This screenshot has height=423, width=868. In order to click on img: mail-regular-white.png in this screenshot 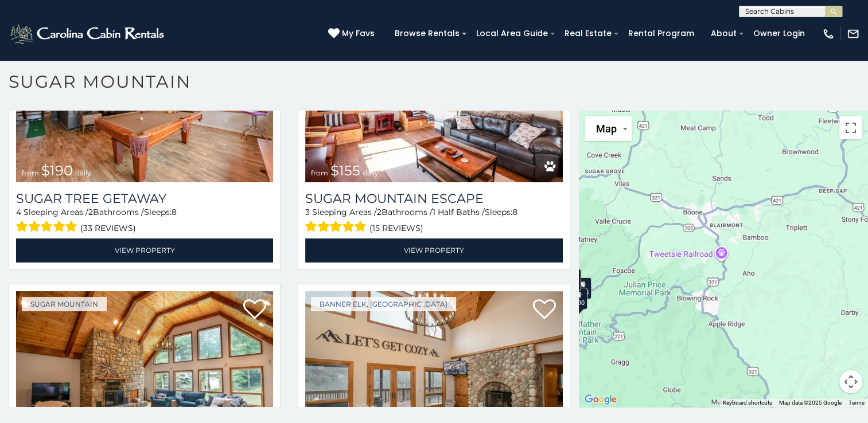, I will do `click(853, 34)`.